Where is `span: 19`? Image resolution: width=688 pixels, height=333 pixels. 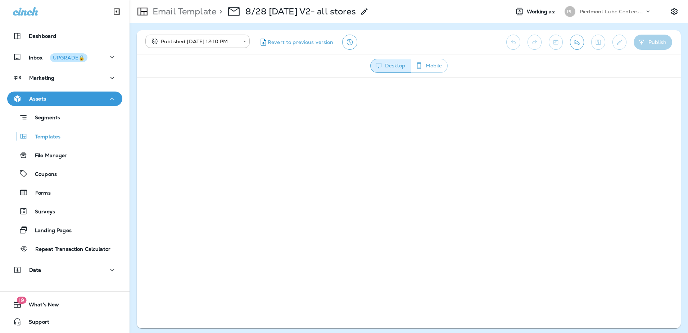
span: 19 is located at coordinates (21, 300).